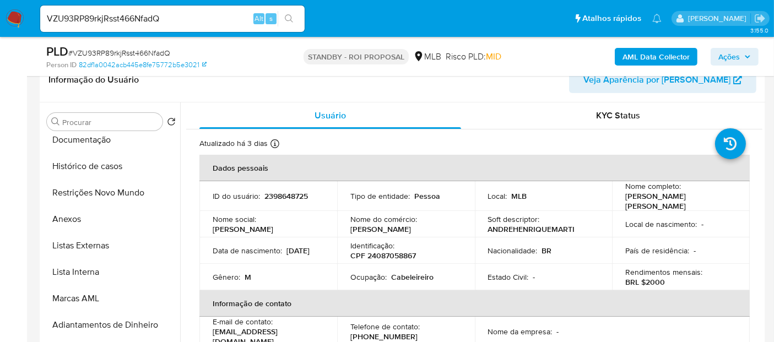 The image size is (774, 342). What do you see at coordinates (427, 57) in the screenshot?
I see `div: MLB` at bounding box center [427, 57].